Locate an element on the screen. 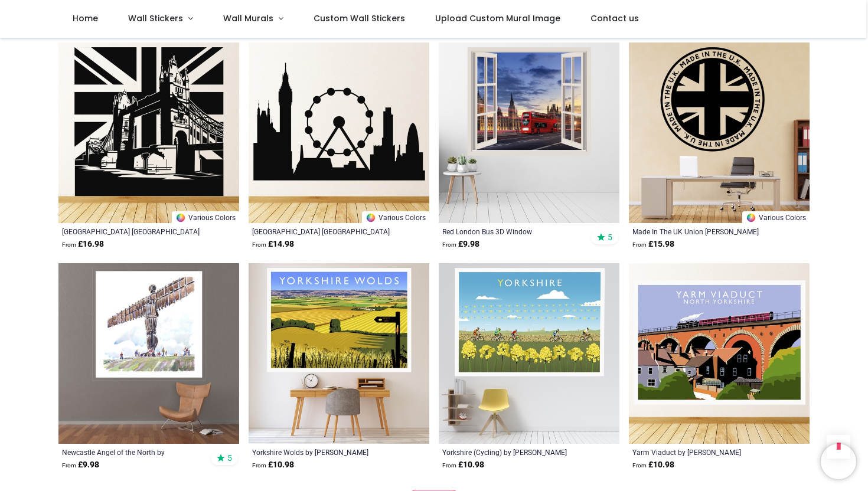 This screenshot has height=491, width=868. img: Tower Bridge London Union Jack Wall Sticker is located at coordinates (148, 133).